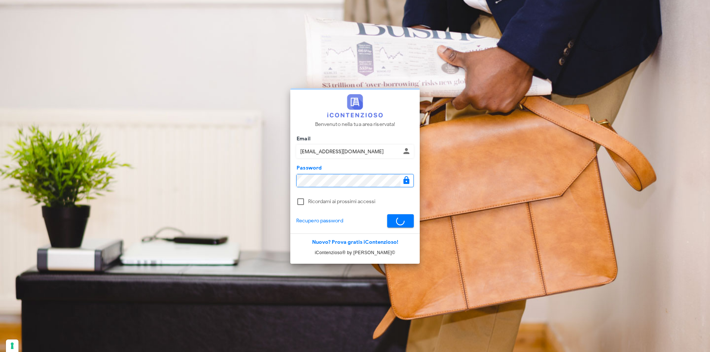 The width and height of the screenshot is (710, 352). What do you see at coordinates (355, 125) in the screenshot?
I see `p: Benvenuto nella tua area riservata!` at bounding box center [355, 125].